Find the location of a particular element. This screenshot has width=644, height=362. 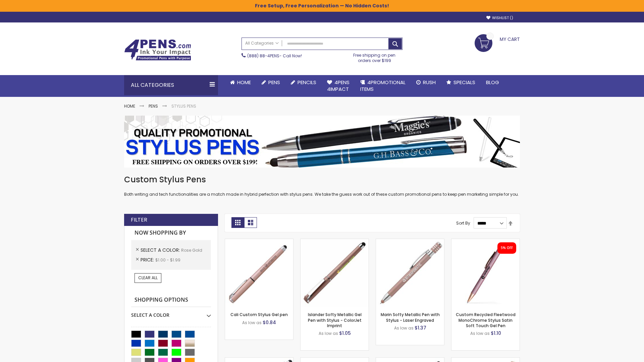

a: Cali Custom Stylus Gel pen is located at coordinates (259, 314).